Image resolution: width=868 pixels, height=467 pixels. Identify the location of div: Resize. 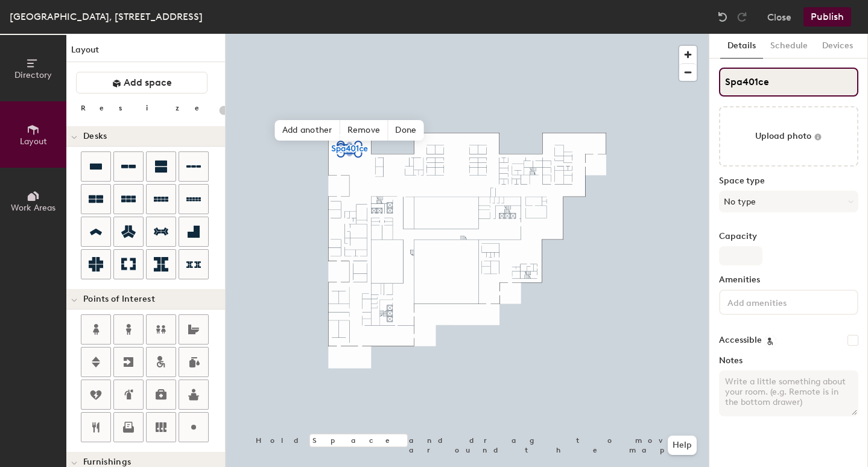
(148, 108).